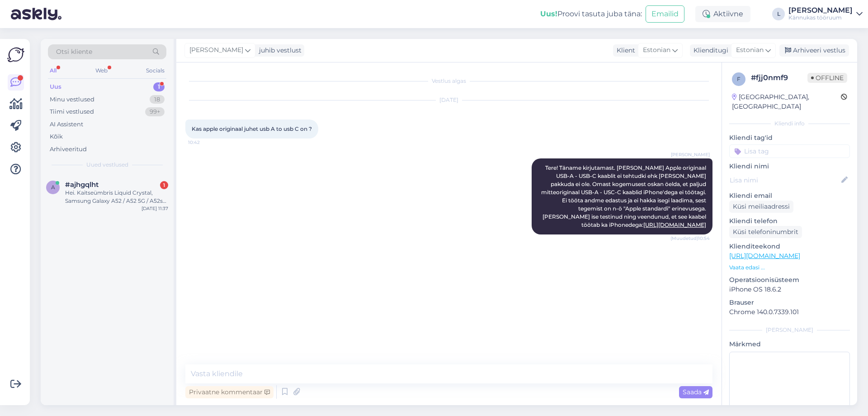 The height and width of the screenshot is (416, 868). What do you see at coordinates (155, 112) in the screenshot?
I see `div: 99+` at bounding box center [155, 112].